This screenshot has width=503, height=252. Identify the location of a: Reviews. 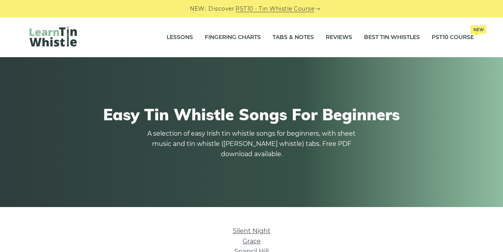
(339, 37).